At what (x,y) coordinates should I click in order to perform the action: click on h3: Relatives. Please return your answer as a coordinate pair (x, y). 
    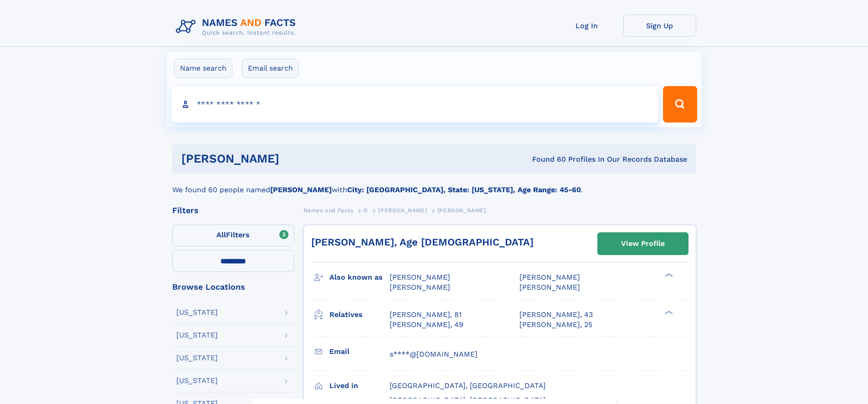
    Looking at the image, I should click on (359, 315).